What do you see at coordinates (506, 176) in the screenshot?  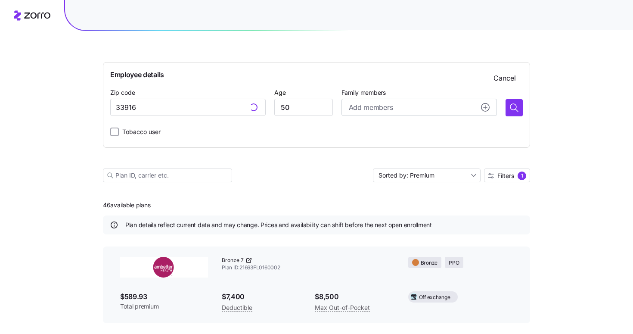 I see `span: Filters` at bounding box center [506, 176].